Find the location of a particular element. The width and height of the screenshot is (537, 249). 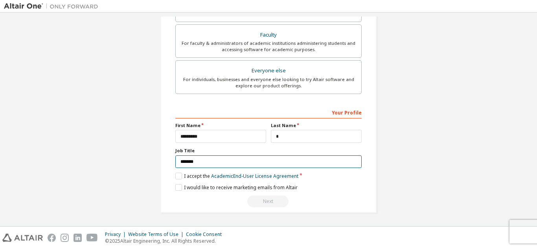

img: facebook.svg is located at coordinates (51, 237).